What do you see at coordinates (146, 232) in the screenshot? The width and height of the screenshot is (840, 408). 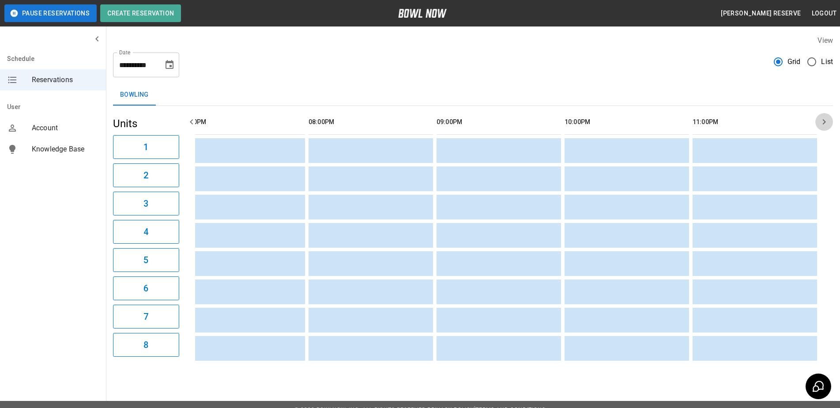 I see `h6: 4` at bounding box center [146, 232].